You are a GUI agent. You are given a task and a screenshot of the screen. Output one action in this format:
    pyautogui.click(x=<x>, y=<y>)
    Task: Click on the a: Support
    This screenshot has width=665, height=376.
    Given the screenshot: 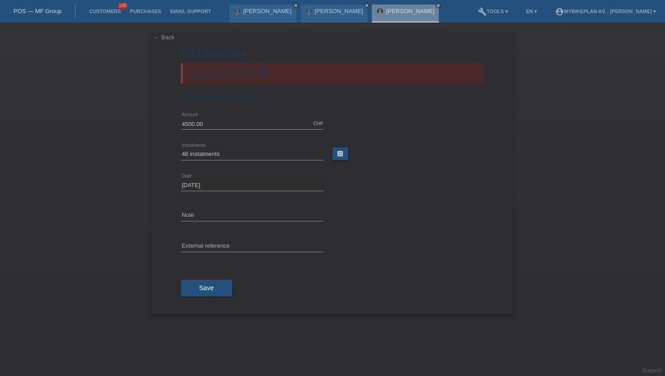 What is the action you would take?
    pyautogui.click(x=652, y=371)
    